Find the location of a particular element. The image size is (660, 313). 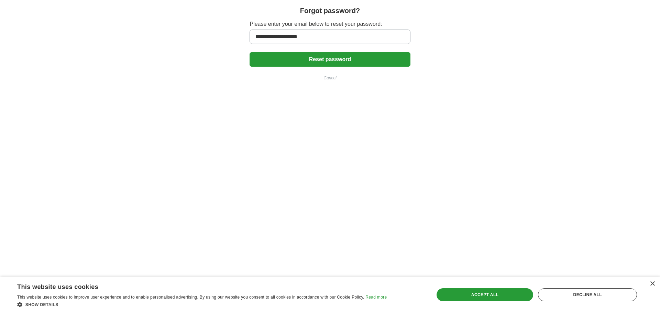

div: Accept all is located at coordinates (485, 295).